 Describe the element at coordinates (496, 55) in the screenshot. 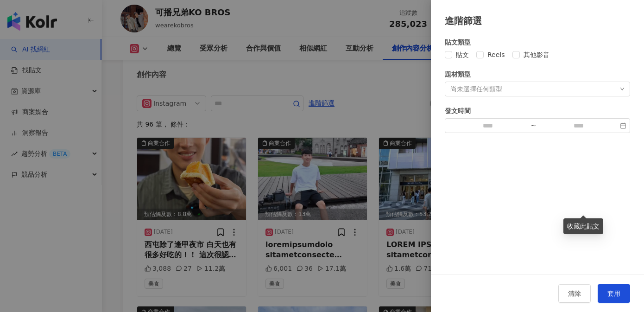

I see `span: Reels` at that location.